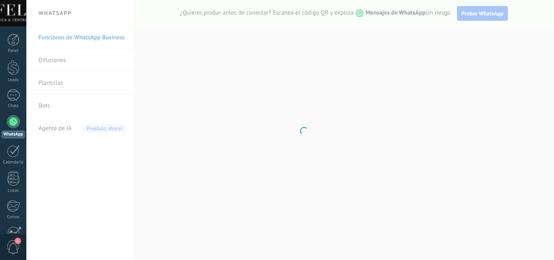 The height and width of the screenshot is (260, 554). Describe the element at coordinates (13, 106) in the screenshot. I see `div: Chats` at that location.